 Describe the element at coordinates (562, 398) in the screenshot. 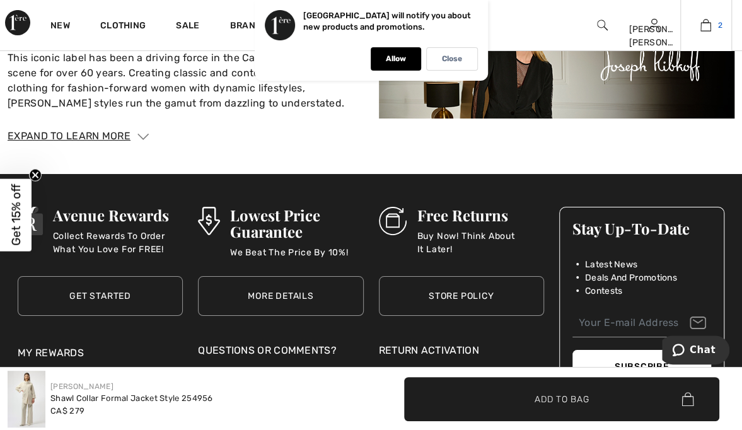

I see `span: Add to Bag` at that location.